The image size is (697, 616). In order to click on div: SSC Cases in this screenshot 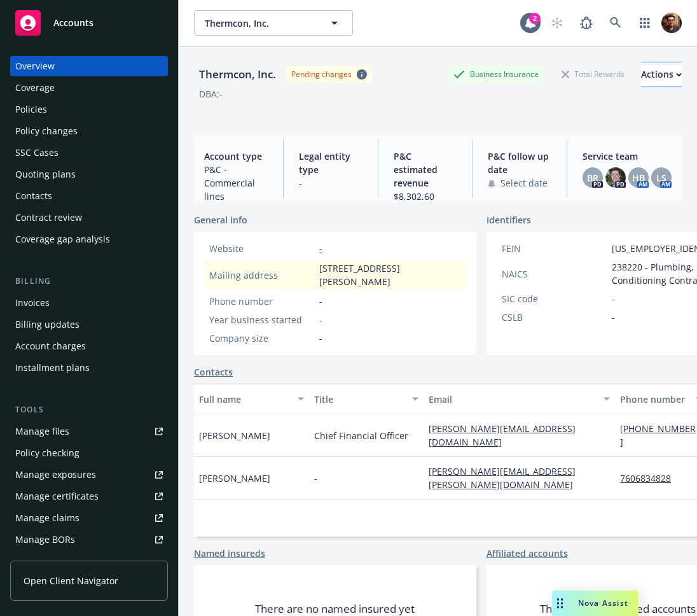, I will do `click(37, 153)`.